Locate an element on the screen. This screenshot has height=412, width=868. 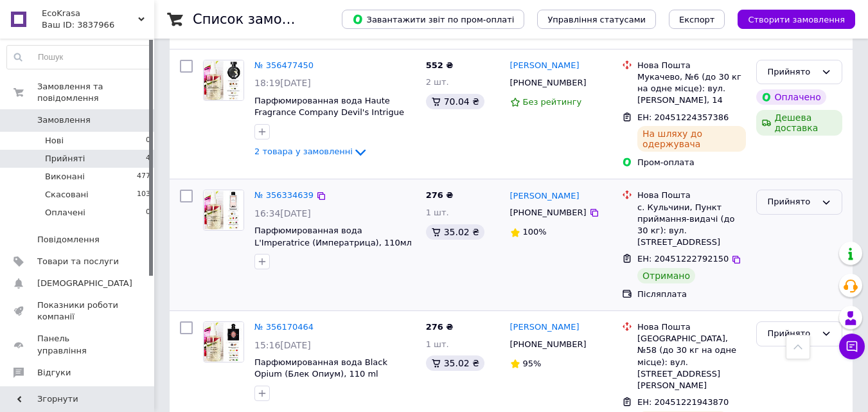
button: Експорт is located at coordinates (697, 20).